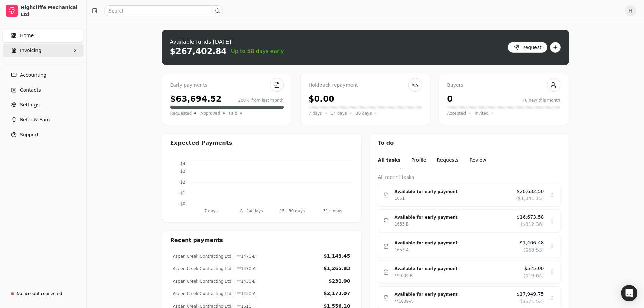  Describe the element at coordinates (448, 160) in the screenshot. I see `button: Requests` at that location.